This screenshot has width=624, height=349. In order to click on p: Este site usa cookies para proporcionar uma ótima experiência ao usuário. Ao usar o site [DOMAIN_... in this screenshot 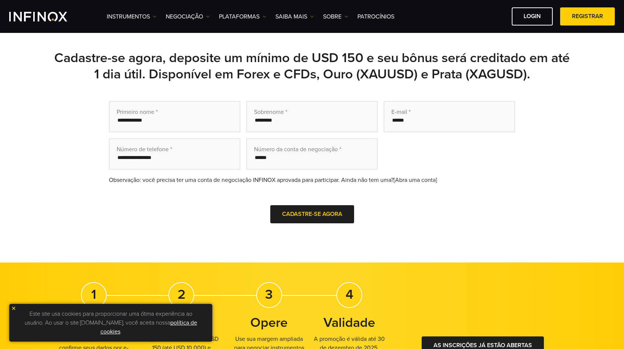, I will do `click(111, 323)`.